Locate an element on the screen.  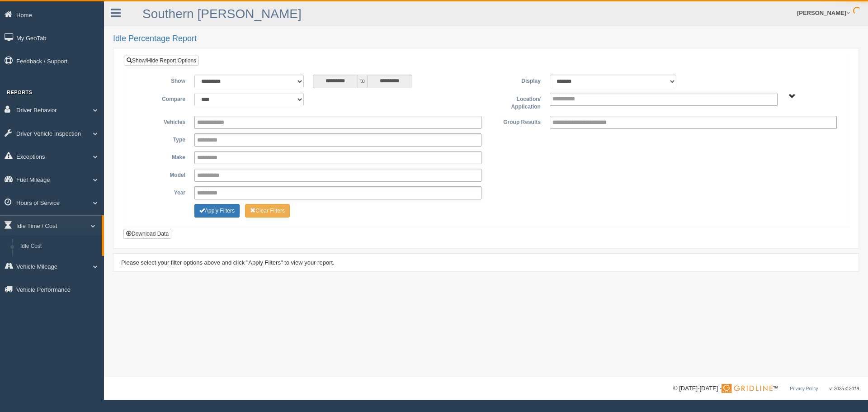
a: Show/Hide Report Options is located at coordinates (162, 60).